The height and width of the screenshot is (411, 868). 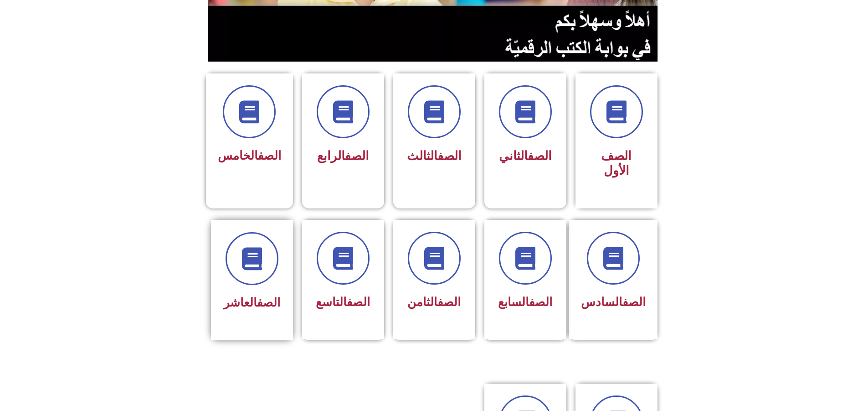 What do you see at coordinates (613, 302) in the screenshot?
I see `span: السادس` at bounding box center [613, 302].